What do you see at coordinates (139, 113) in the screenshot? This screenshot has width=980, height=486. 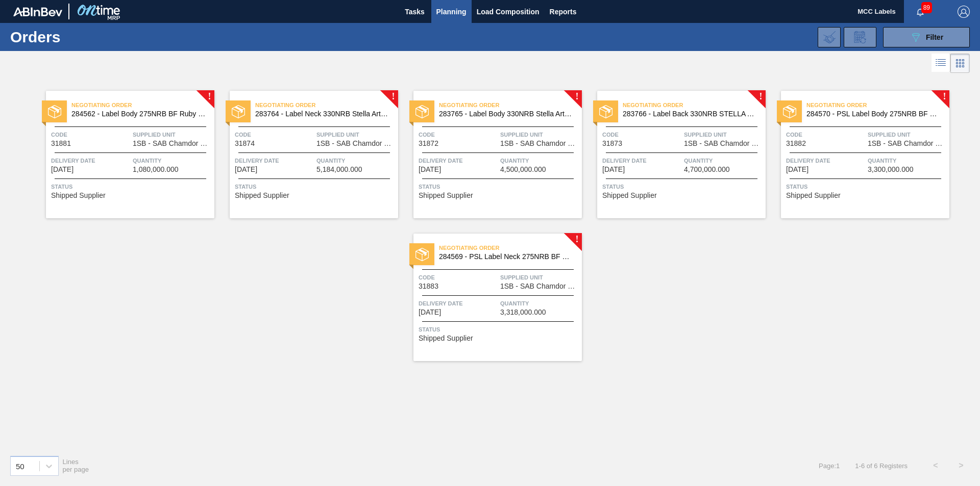 I see `span: 284562 - Label Body 275NRB BF Ruby PU` at bounding box center [139, 113].